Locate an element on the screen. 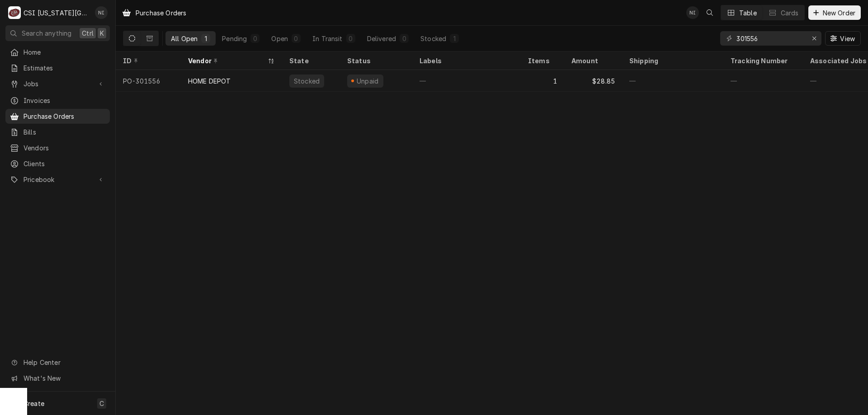  span: Search anything is located at coordinates (46, 33).